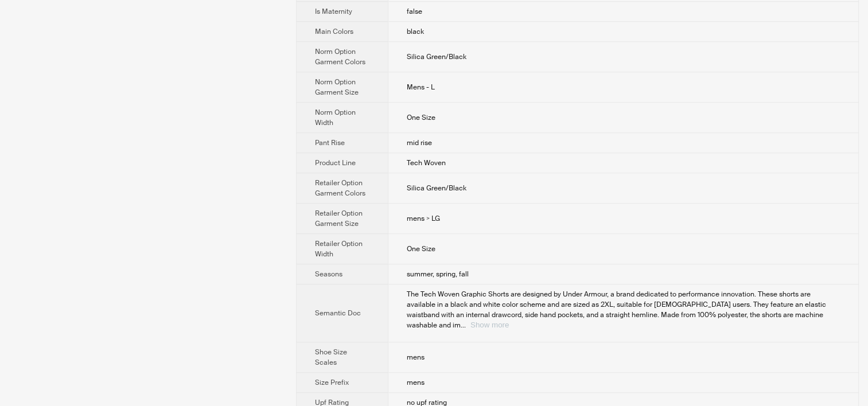 The width and height of the screenshot is (868, 406). What do you see at coordinates (340, 188) in the screenshot?
I see `span: Retailer Option Garment Colors` at bounding box center [340, 188].